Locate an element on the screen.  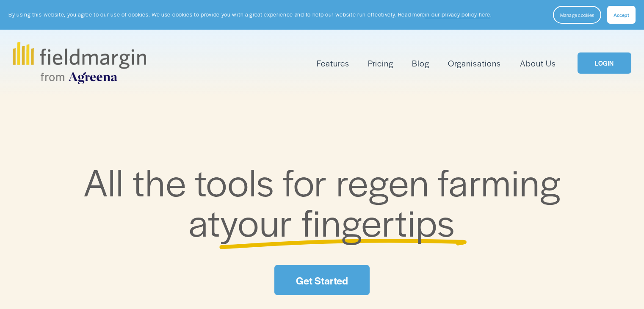
button: Accept is located at coordinates (621, 15).